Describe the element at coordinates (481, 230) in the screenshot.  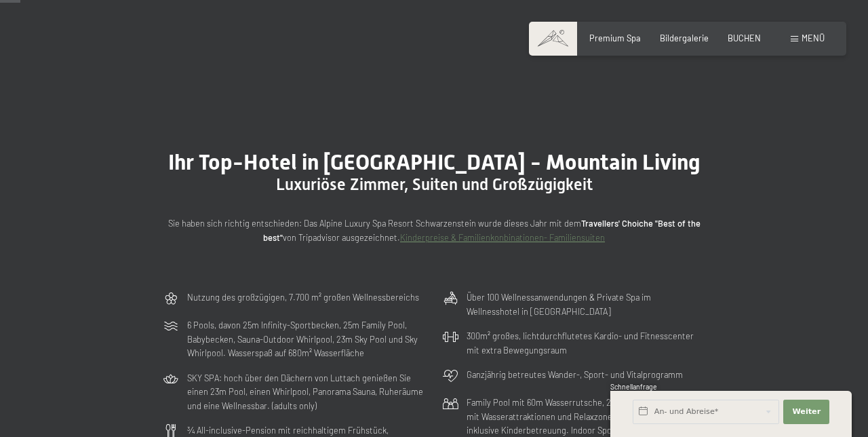
I see `strong: Travellers' Choiche "Best of the best"` at that location.